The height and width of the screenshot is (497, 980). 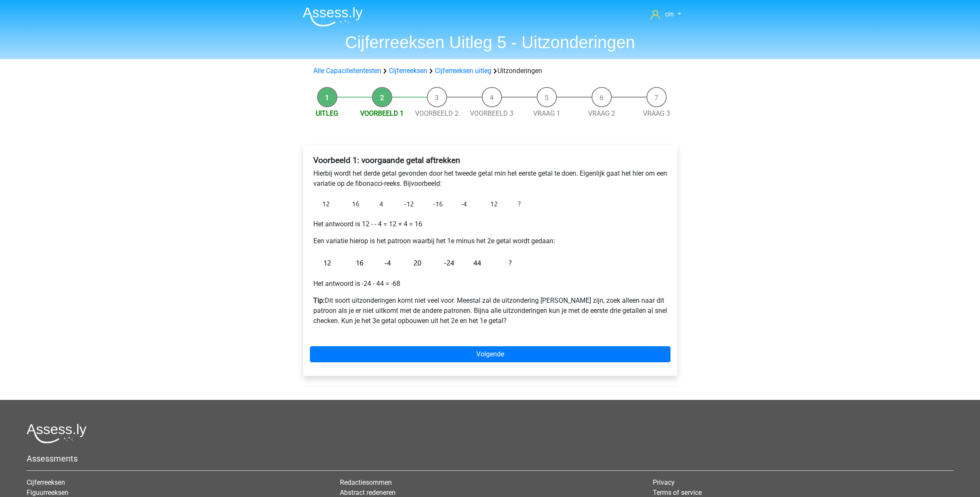 What do you see at coordinates (490, 224) in the screenshot?
I see `p: Het antwoord is 12 - - 4 = 12 + 4 = 16` at bounding box center [490, 224].